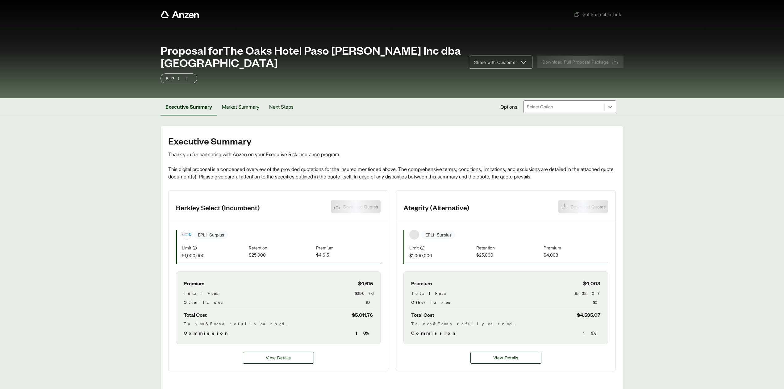 This screenshot has width=784, height=389. What do you see at coordinates (506, 357) in the screenshot?
I see `a: Ategrity (Alternative) details` at bounding box center [506, 357].